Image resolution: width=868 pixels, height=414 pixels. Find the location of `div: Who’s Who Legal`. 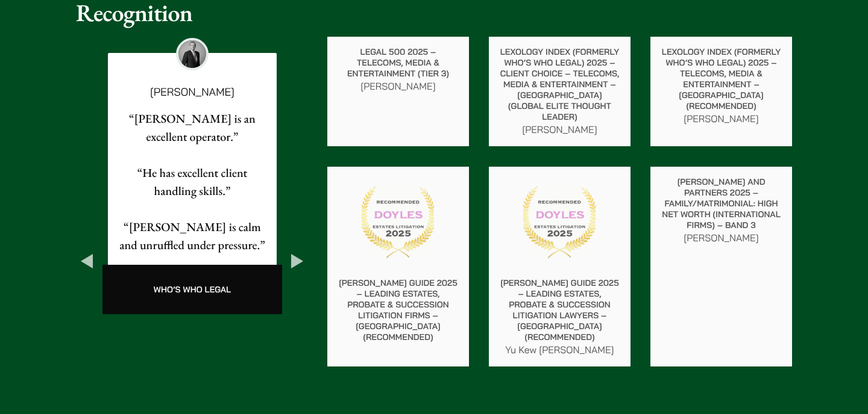

div: Who’s Who Legal is located at coordinates (192, 290).